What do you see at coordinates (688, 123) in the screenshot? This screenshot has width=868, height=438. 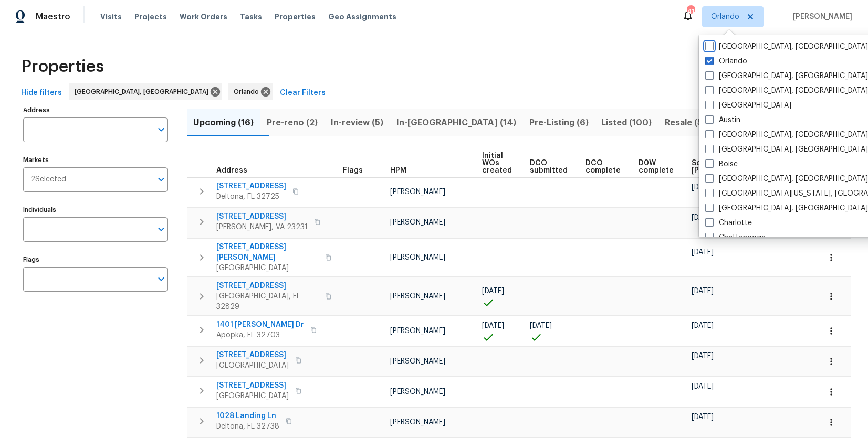 I see `span: Resale (55)` at bounding box center [688, 123].